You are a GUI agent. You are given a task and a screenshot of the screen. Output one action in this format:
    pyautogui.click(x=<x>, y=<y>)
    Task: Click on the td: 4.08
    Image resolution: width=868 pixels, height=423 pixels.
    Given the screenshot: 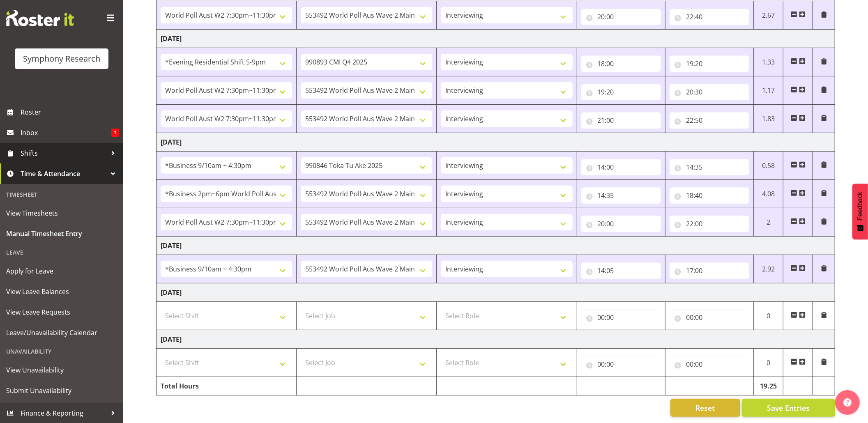 What is the action you would take?
    pyautogui.click(x=768, y=194)
    